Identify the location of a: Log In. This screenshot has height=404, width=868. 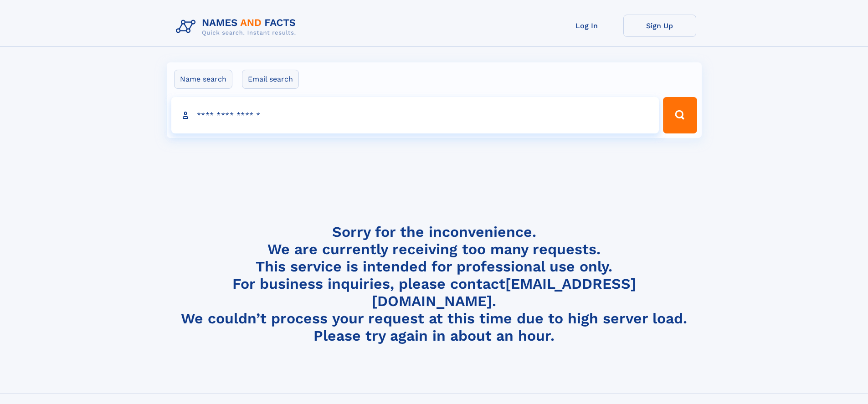
(587, 25).